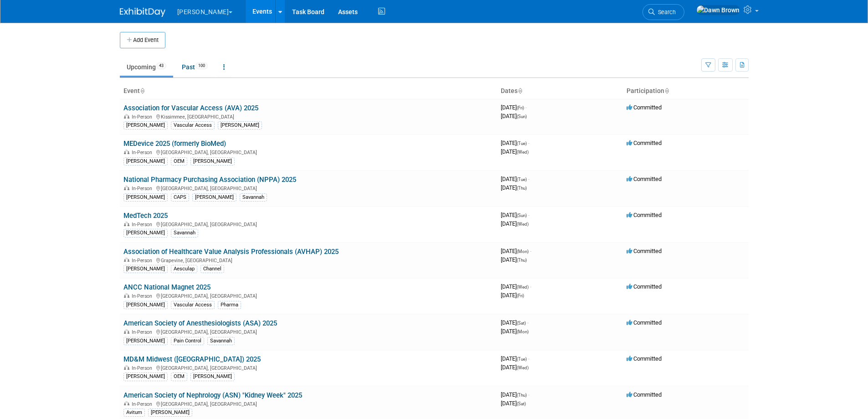  I want to click on span: 43, so click(161, 66).